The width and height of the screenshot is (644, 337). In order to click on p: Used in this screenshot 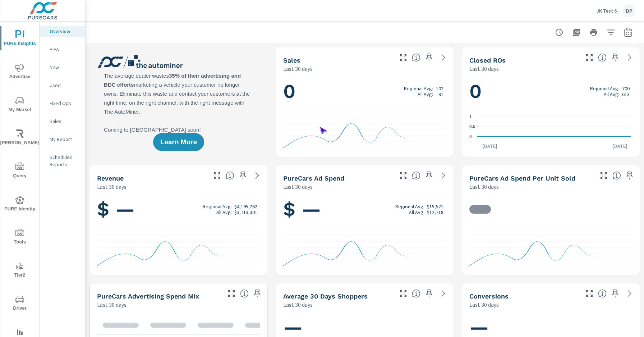, I will do `click(64, 85)`.